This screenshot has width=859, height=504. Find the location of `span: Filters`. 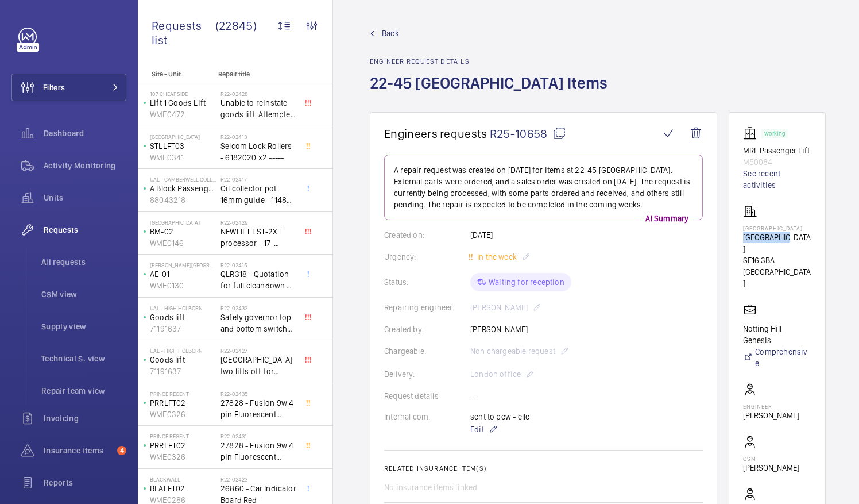

span: Filters is located at coordinates (54, 88).